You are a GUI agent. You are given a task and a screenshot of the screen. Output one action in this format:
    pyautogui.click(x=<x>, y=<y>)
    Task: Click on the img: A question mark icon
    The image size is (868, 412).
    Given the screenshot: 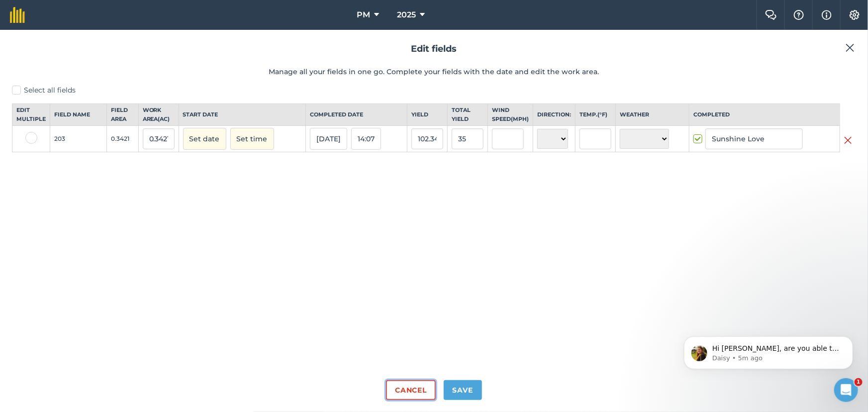 What is the action you would take?
    pyautogui.click(x=799, y=15)
    